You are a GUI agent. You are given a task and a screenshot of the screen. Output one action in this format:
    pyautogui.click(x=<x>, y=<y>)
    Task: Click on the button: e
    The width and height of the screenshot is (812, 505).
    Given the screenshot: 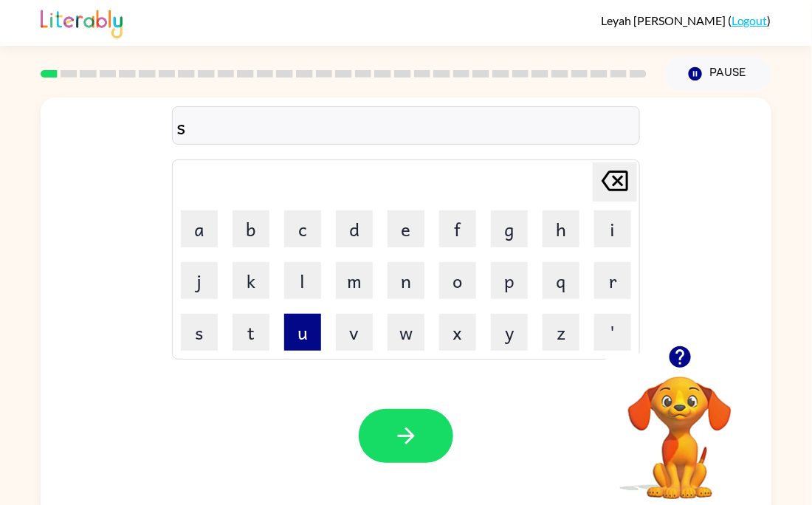 What is the action you would take?
    pyautogui.click(x=406, y=229)
    